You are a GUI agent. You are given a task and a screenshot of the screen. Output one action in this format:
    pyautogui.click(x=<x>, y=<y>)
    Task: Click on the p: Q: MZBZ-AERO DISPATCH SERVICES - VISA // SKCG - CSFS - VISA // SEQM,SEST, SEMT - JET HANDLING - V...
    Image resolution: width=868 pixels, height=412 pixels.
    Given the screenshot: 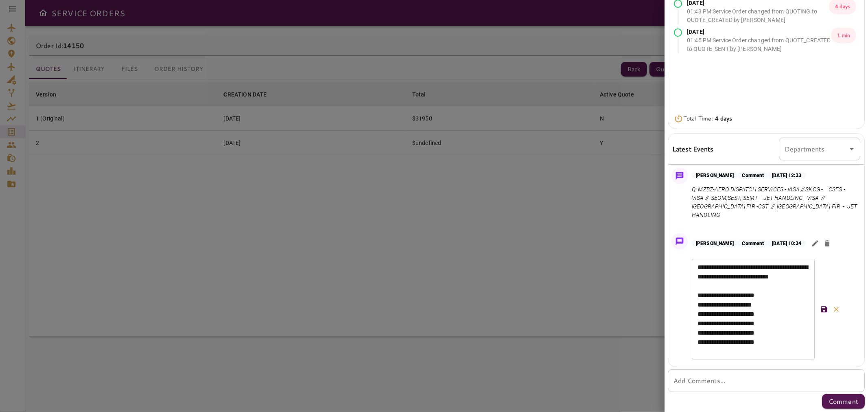 What is the action you would take?
    pyautogui.click(x=774, y=202)
    